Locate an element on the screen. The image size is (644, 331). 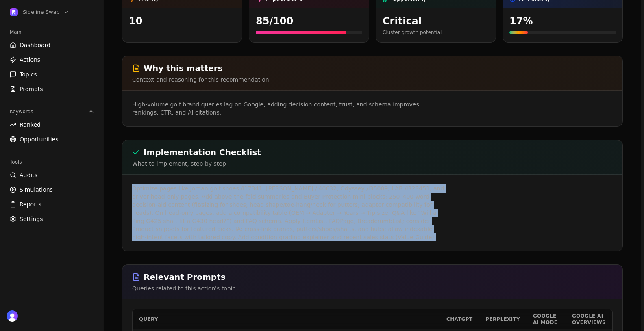
a: Opportunities is located at coordinates (52, 139).